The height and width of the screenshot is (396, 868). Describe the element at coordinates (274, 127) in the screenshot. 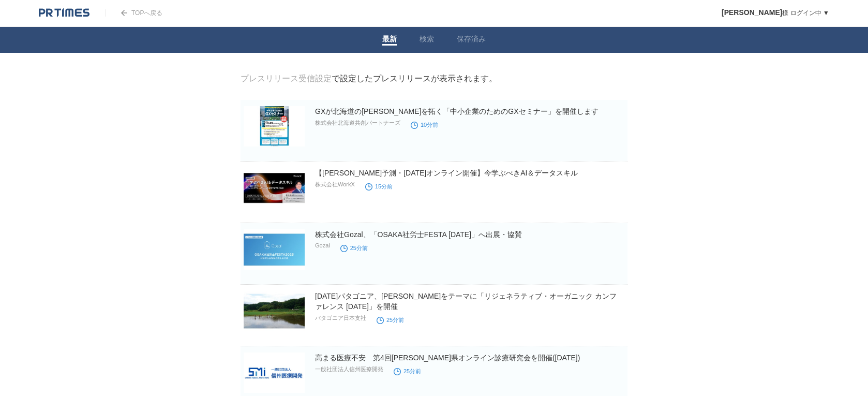

I see `img: GXが北海道の未来を拓く「中小企業のためのGXセミナー」を開催します` at that location.